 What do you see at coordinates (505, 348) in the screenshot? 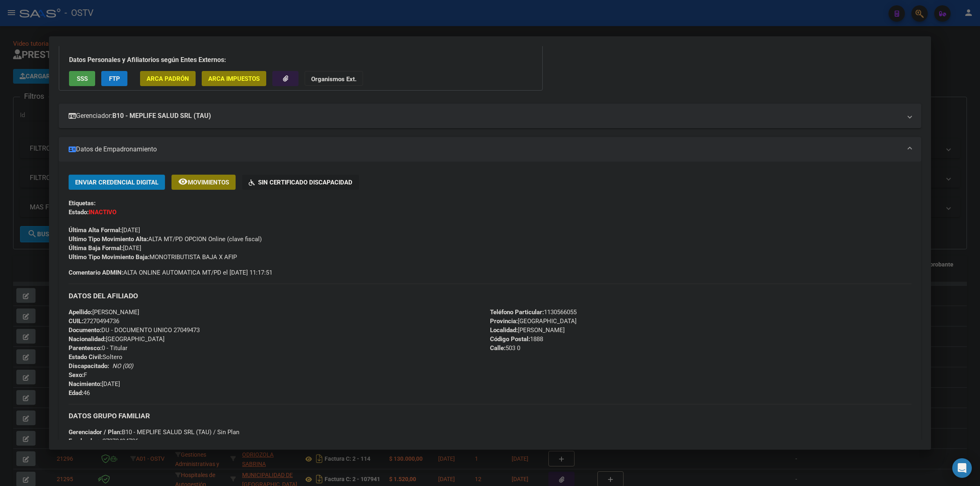
I see `span: 503 0` at bounding box center [505, 348].